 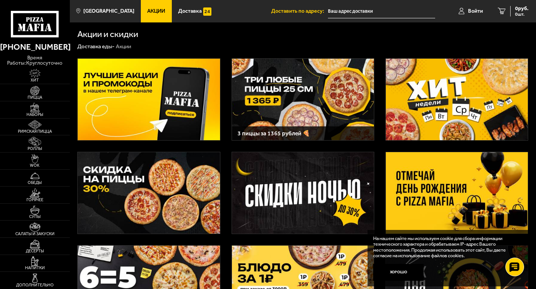 I want to click on p: На нашем сайте мы используем cookie для сбора информации технического характера и обрабатываем IP..., so click(x=445, y=247).